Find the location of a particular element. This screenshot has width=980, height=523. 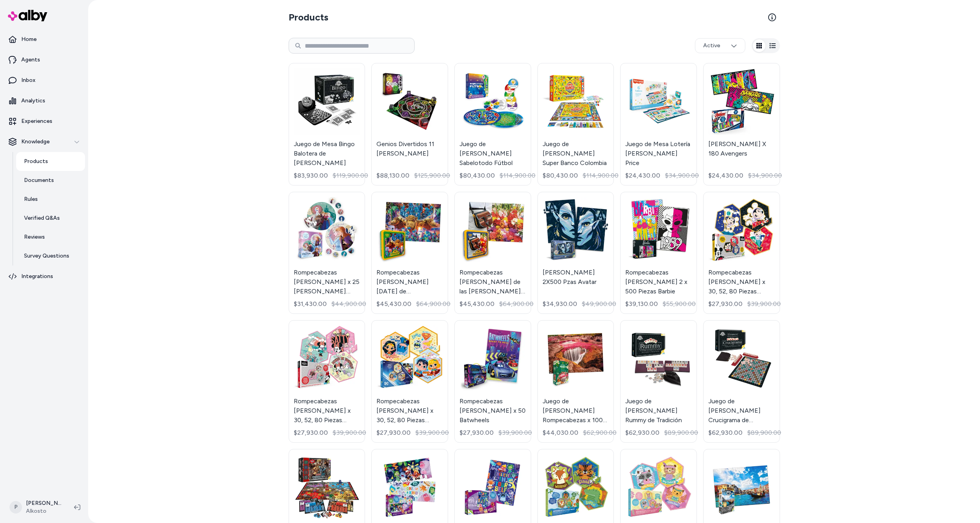

p: Integrations is located at coordinates (37, 276).